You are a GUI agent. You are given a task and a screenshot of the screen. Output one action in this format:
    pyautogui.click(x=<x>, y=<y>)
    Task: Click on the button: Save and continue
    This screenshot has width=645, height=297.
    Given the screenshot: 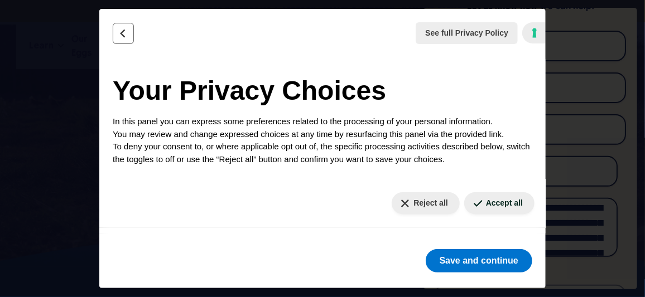 What is the action you would take?
    pyautogui.click(x=479, y=261)
    